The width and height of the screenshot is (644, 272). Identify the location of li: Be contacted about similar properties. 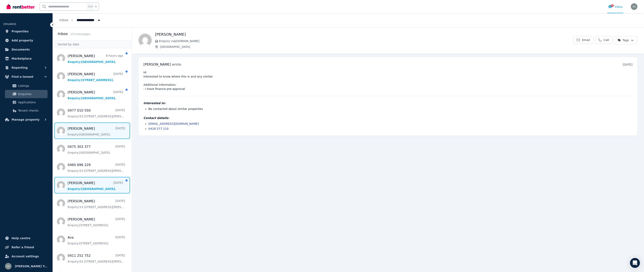
(391, 109).